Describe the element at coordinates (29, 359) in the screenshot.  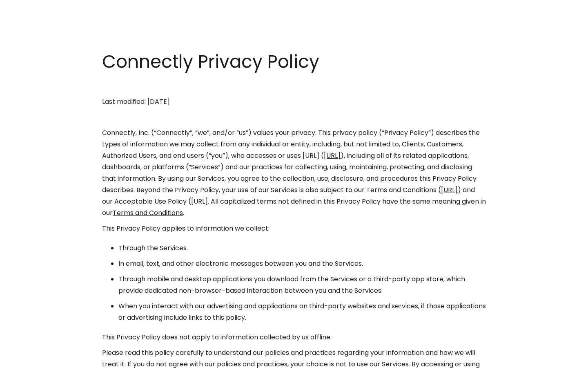
I see `aside: Language selected: English` at that location.